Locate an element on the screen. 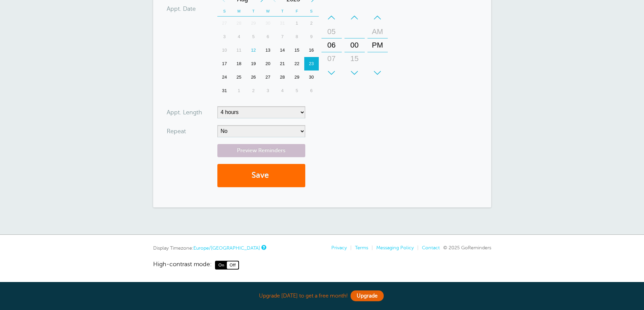 The height and width of the screenshot is (310, 644). div: Friday, August 22 is located at coordinates (296, 64).